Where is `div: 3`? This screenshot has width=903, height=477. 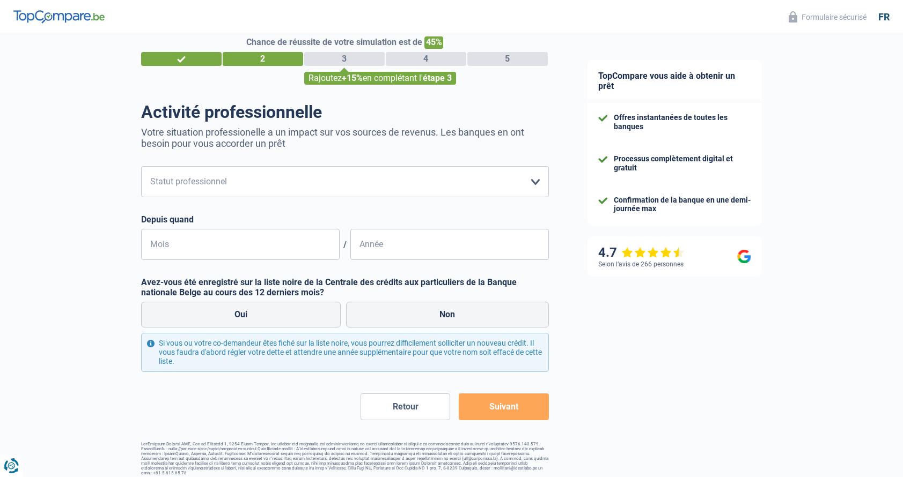
div: 3 is located at coordinates (344, 59).